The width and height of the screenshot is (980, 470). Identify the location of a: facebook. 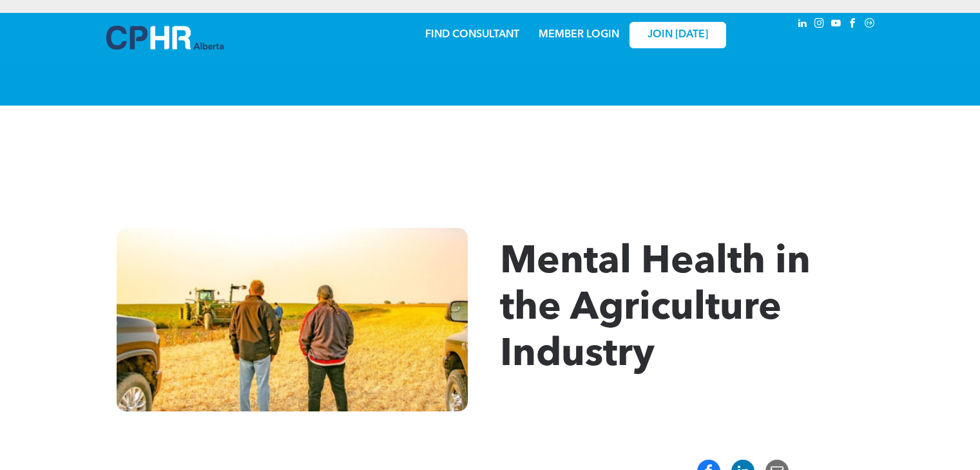
(853, 25).